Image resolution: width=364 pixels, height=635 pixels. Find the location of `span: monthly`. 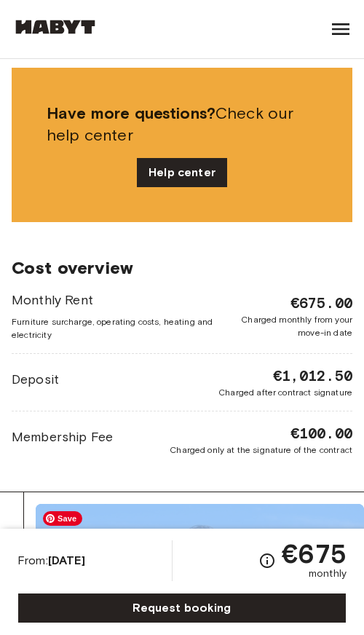

span: monthly is located at coordinates (327, 574).